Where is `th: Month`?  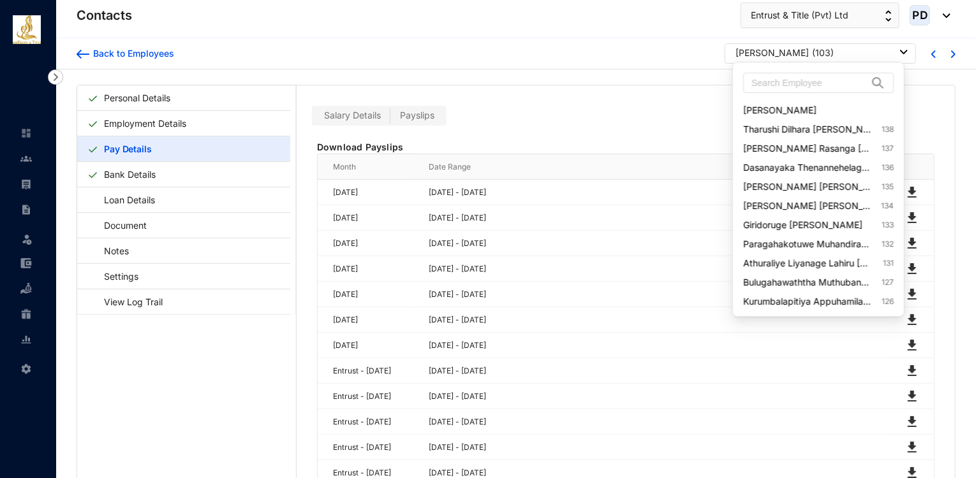 th: Month is located at coordinates (365, 167).